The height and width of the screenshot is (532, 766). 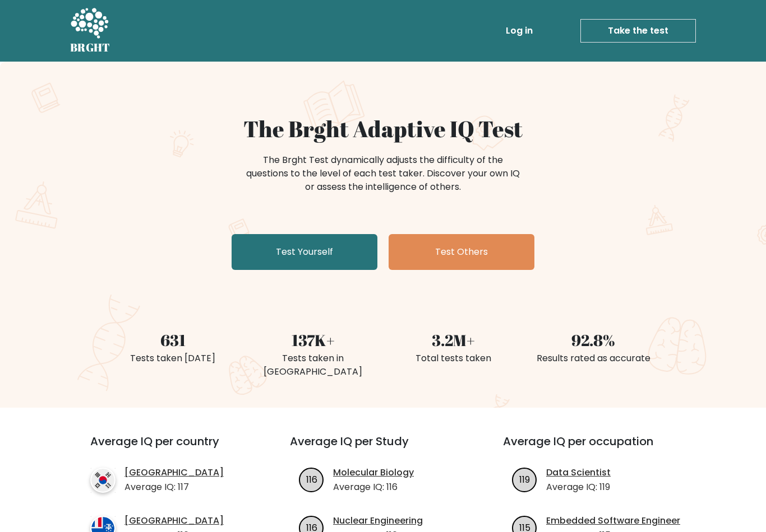 What do you see at coordinates (304, 252) in the screenshot?
I see `a: Test Yourself` at bounding box center [304, 252].